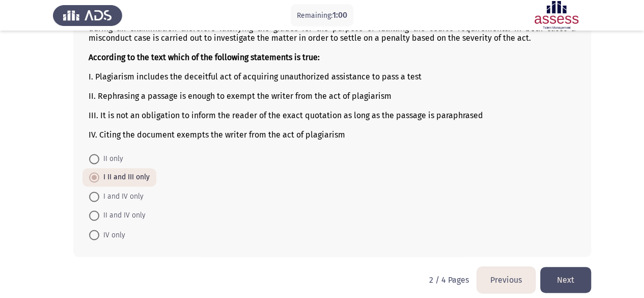 Image resolution: width=644 pixels, height=298 pixels. I want to click on span: II and IV only, so click(123, 215).